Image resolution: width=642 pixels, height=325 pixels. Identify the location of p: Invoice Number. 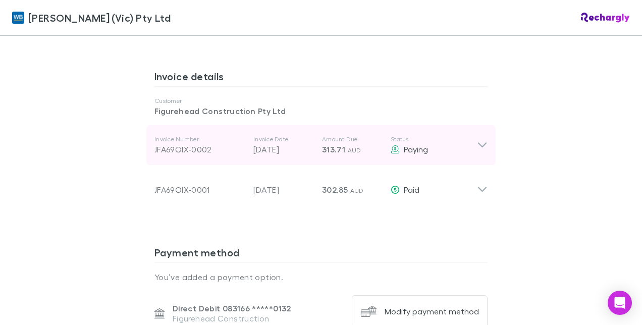
(200, 139).